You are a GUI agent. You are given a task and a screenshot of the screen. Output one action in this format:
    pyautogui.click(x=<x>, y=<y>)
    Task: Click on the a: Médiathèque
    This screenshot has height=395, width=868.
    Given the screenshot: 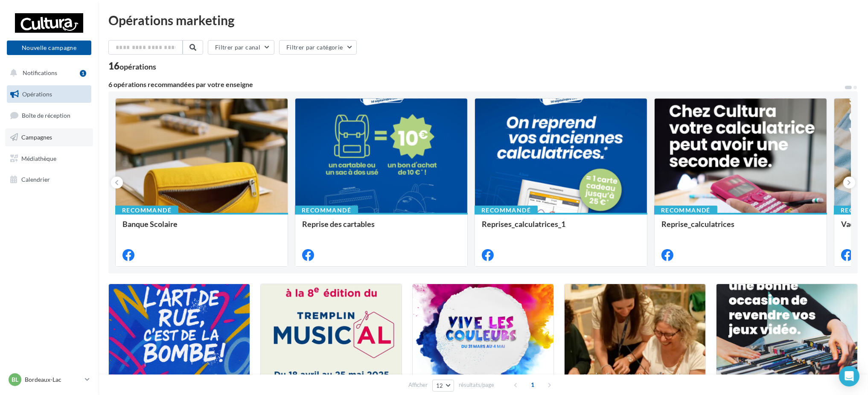 What is the action you would take?
    pyautogui.click(x=49, y=159)
    